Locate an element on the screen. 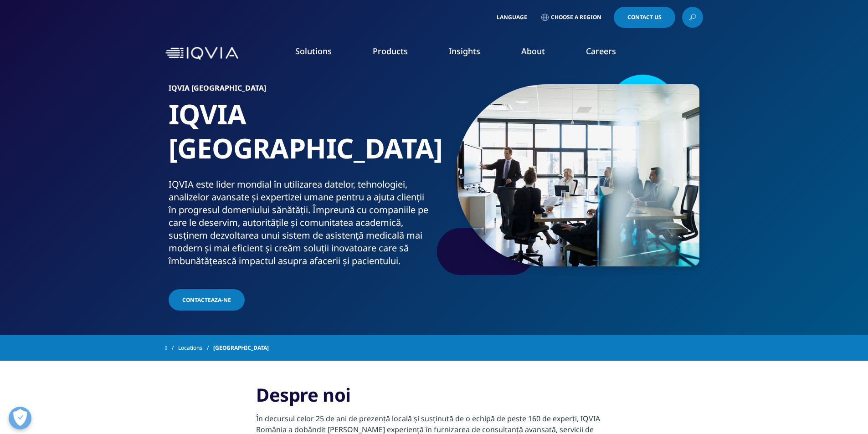 Image resolution: width=868 pixels, height=434 pixels. a: Locations is located at coordinates (195, 348).